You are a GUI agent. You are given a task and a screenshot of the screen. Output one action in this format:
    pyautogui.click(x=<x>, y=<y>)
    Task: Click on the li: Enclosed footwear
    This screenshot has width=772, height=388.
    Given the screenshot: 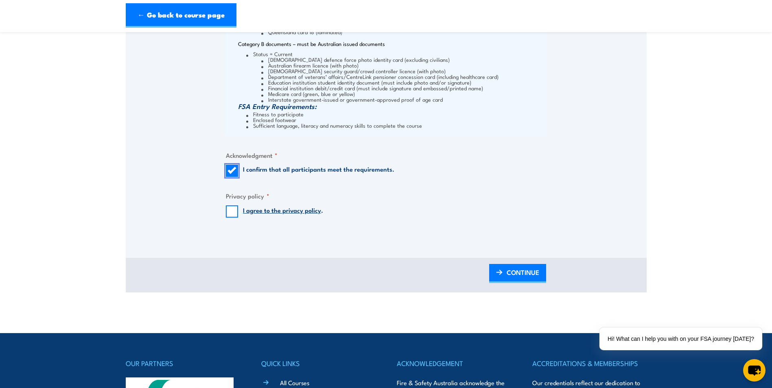 What is the action you would take?
    pyautogui.click(x=395, y=120)
    